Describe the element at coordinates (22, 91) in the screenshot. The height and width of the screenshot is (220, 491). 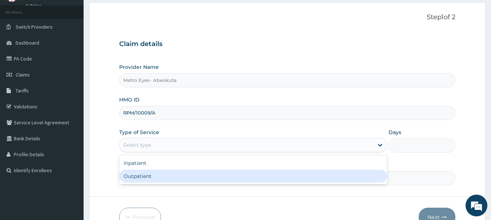
I see `span: Tariffs` at that location.